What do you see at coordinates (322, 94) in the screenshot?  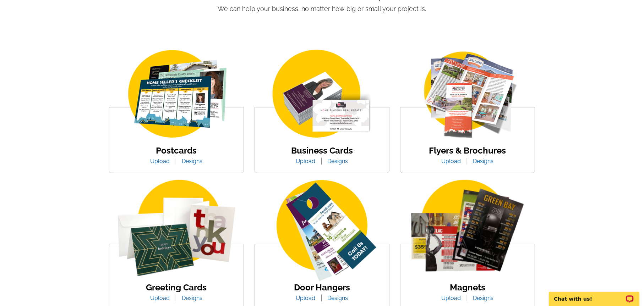 I see `img: business-card.png` at bounding box center [322, 94].